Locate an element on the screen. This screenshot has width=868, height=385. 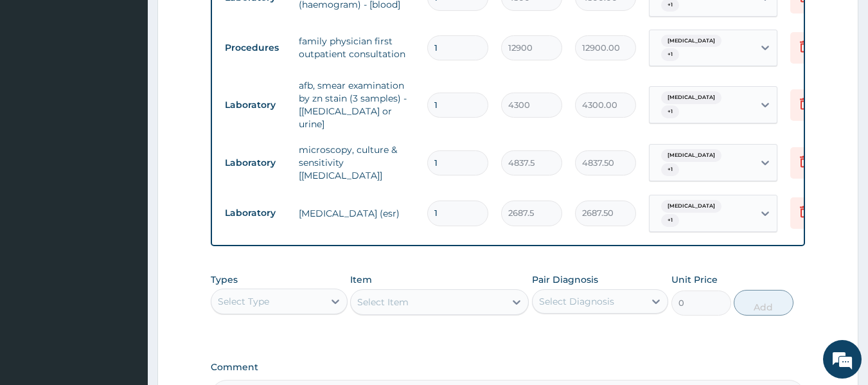
td: Procedures is located at coordinates (255, 48).